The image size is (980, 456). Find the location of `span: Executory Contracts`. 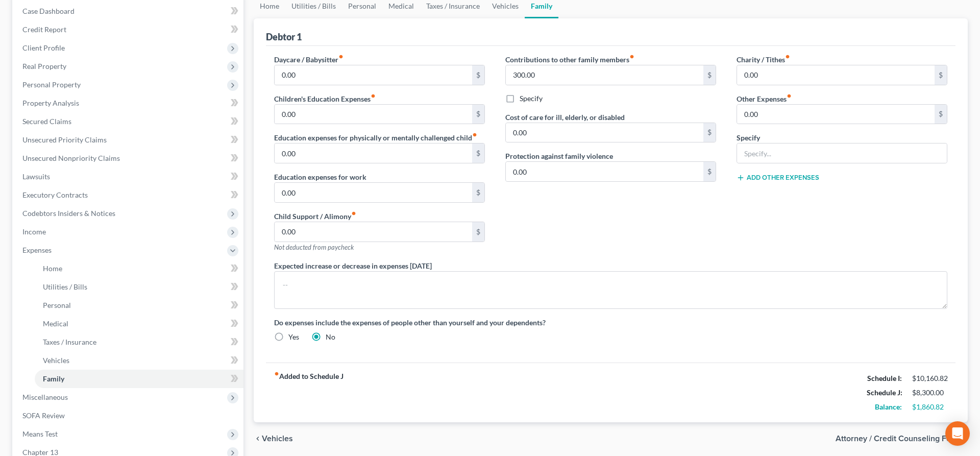

span: Executory Contracts is located at coordinates (55, 195).